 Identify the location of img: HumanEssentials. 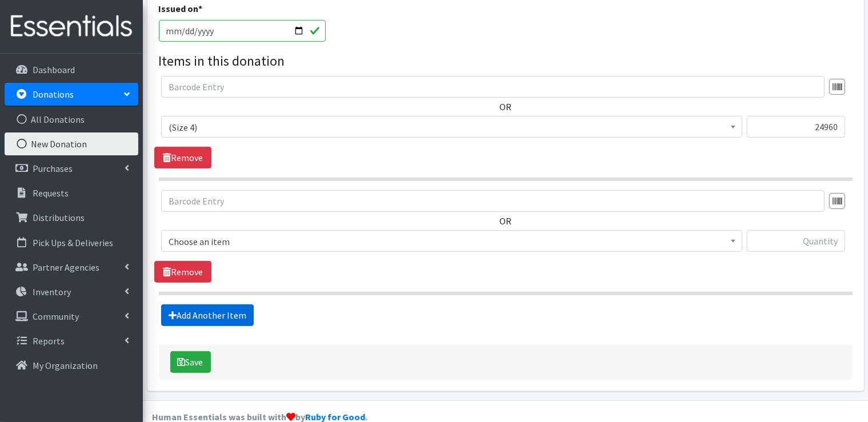
(71, 26).